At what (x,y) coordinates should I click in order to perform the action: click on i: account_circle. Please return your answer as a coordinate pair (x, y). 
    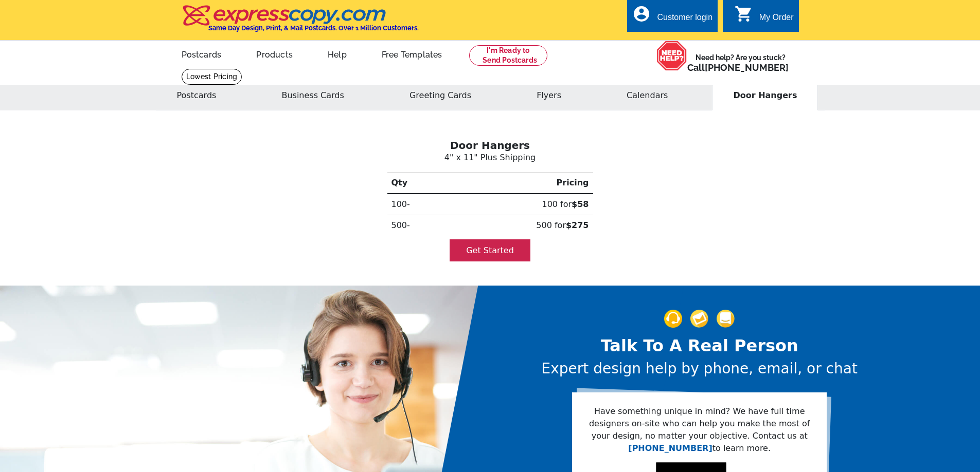
    Looking at the image, I should click on (642, 14).